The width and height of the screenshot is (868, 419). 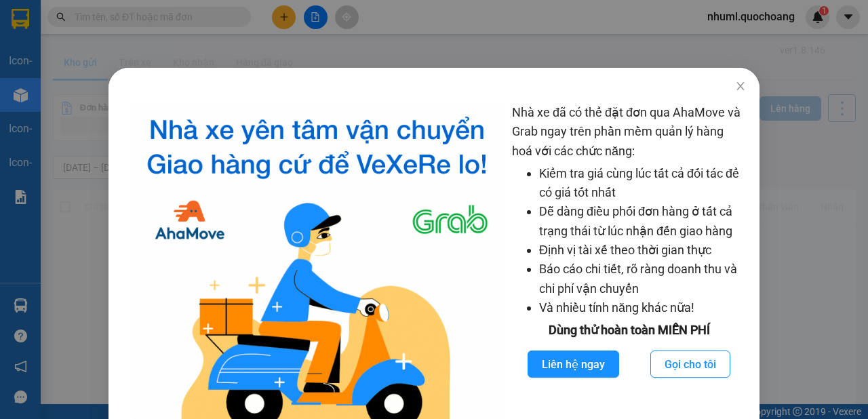 What do you see at coordinates (642, 183) in the screenshot?
I see `li: Kiểm tra giá cùng lúc tất cả đối tác để có giá tốt nhất` at bounding box center [642, 183].